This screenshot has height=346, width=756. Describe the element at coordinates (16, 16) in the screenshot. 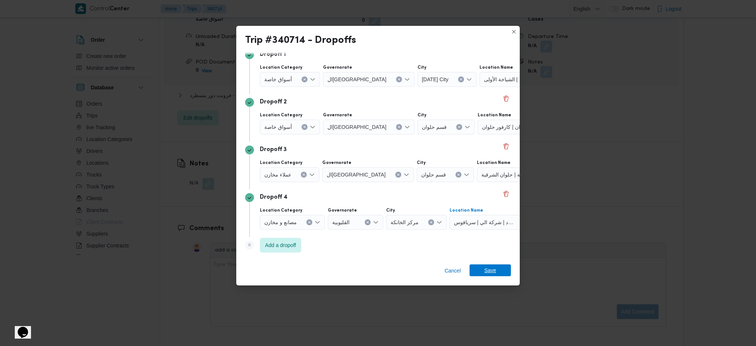

I see `button: Chat widget` at that location.